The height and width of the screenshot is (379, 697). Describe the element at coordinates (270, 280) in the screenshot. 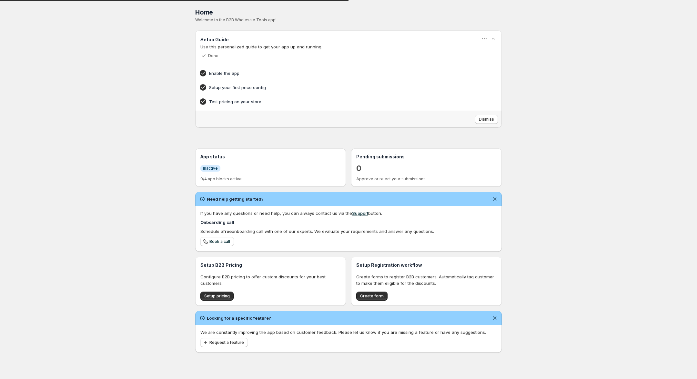

I see `p: Configure B2B pricing to offer custom discounts for your best customers.` at that location.